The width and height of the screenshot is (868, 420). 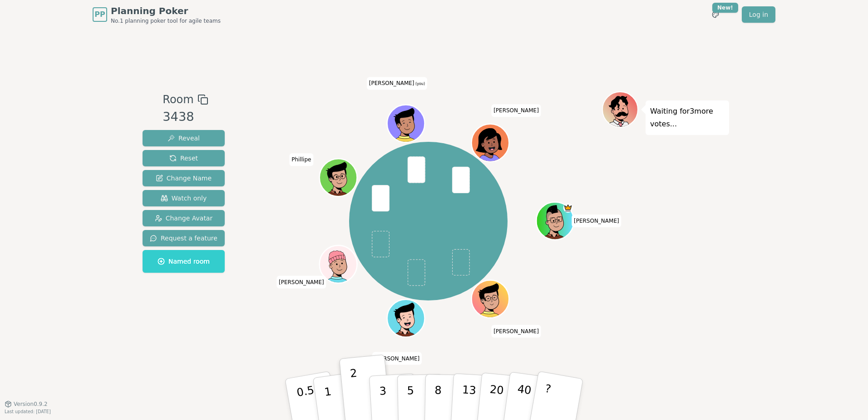 I want to click on button: Change Avatar, so click(x=183, y=218).